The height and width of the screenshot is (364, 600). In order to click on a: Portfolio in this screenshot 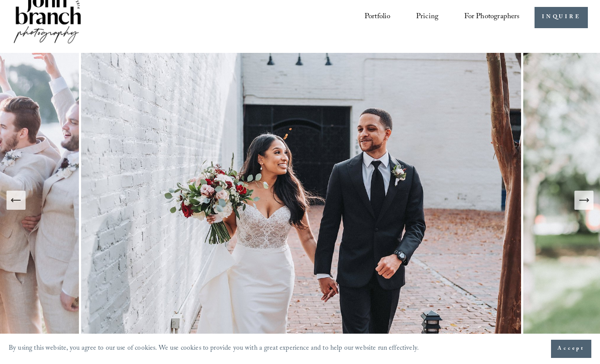, I will do `click(377, 18)`.